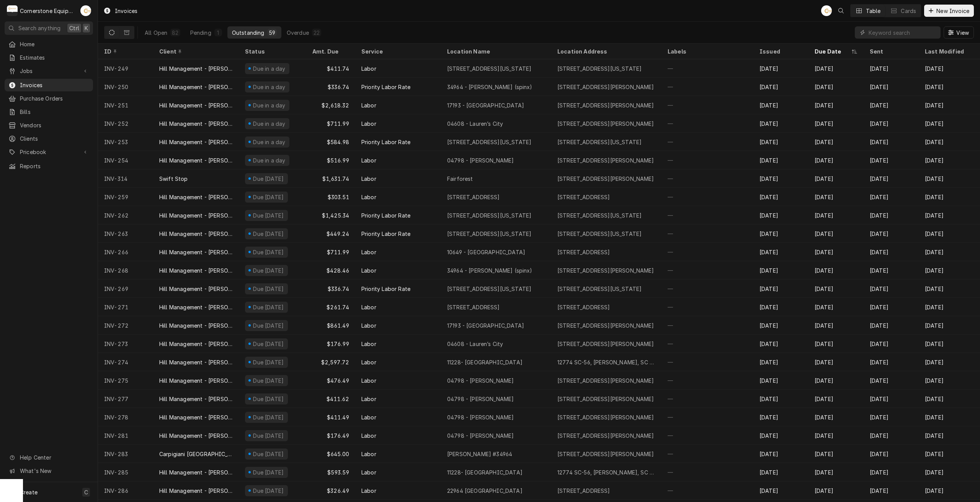 This screenshot has width=980, height=502. What do you see at coordinates (219, 33) in the screenshot?
I see `div: 1` at bounding box center [219, 33].